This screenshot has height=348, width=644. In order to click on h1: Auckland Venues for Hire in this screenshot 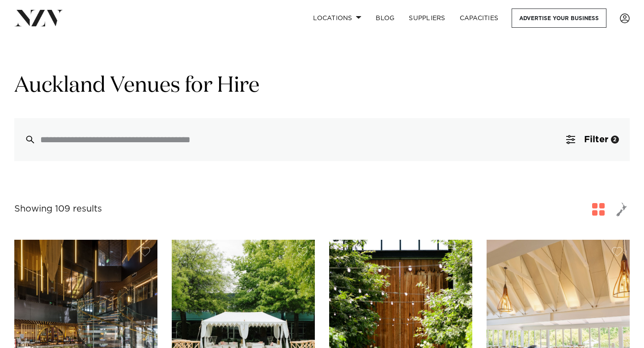, I will do `click(322, 86)`.